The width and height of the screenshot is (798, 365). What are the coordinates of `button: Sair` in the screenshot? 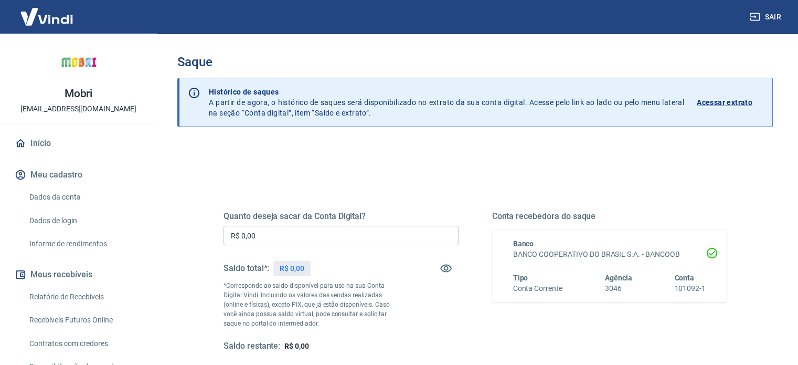 It's located at (767, 17).